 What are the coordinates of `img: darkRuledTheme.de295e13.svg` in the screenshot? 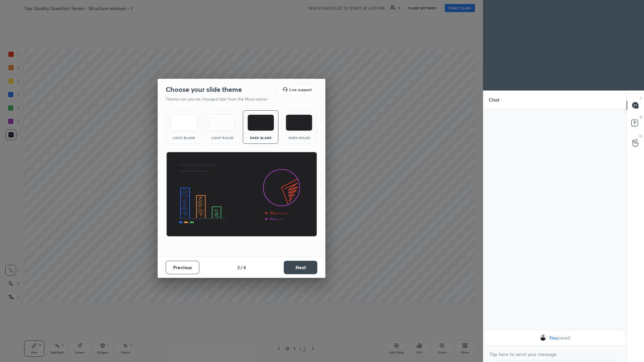 It's located at (299, 123).